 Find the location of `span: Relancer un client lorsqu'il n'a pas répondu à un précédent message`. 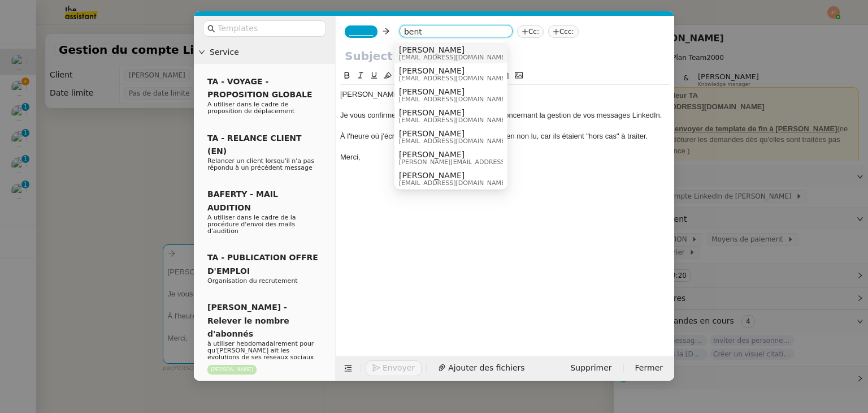

span: Relancer un client lorsqu'il n'a pas répondu à un précédent message is located at coordinates (260, 164).